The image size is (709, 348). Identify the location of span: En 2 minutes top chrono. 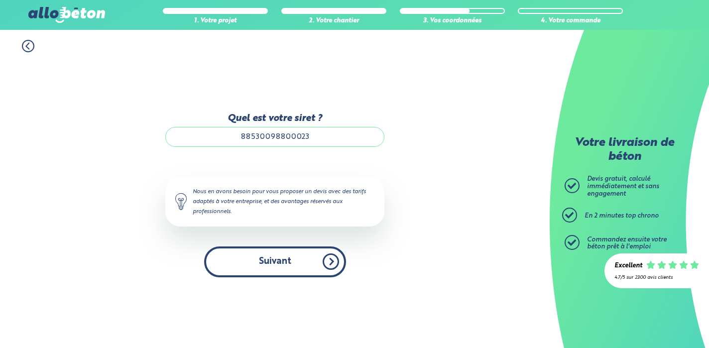
(621, 215).